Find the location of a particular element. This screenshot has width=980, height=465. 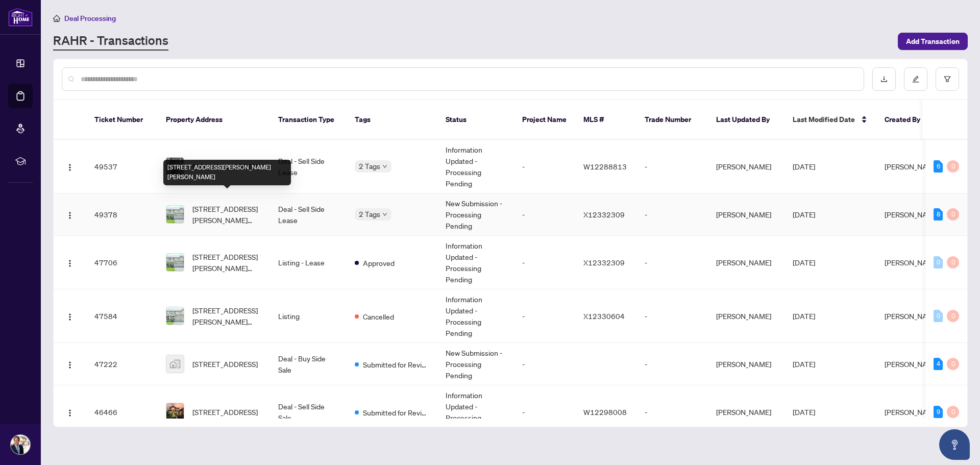

button: Open asap is located at coordinates (955, 444).